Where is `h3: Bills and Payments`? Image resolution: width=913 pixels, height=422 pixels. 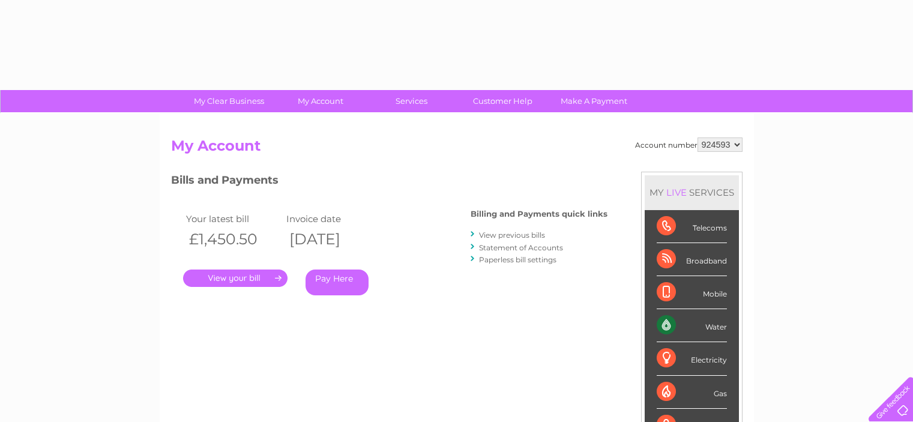
h3: Bills and Payments is located at coordinates (389, 182).